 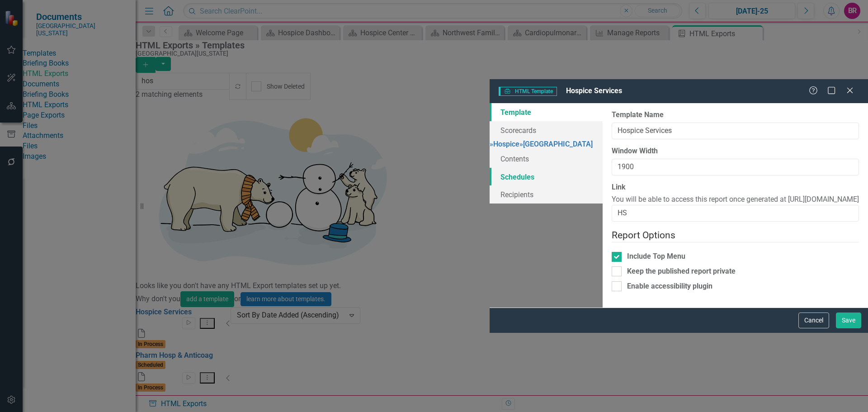 What do you see at coordinates (848, 320) in the screenshot?
I see `button: Save` at bounding box center [848, 320].